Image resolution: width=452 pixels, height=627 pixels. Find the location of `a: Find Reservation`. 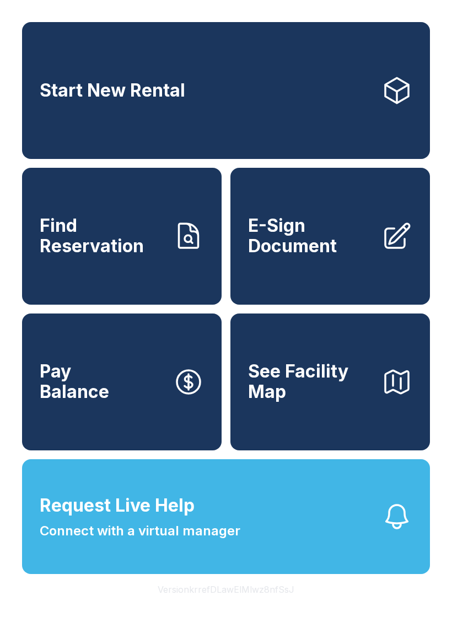

a: Find Reservation is located at coordinates (122, 236).